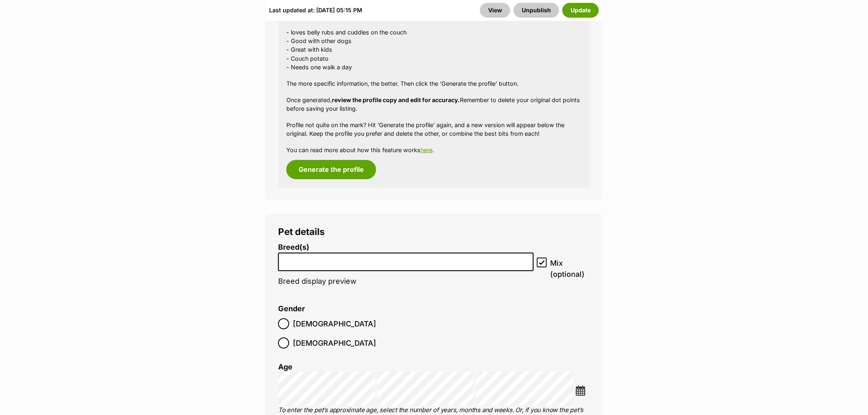  Describe the element at coordinates (406, 247) in the screenshot. I see `label: Breed(s)` at that location.